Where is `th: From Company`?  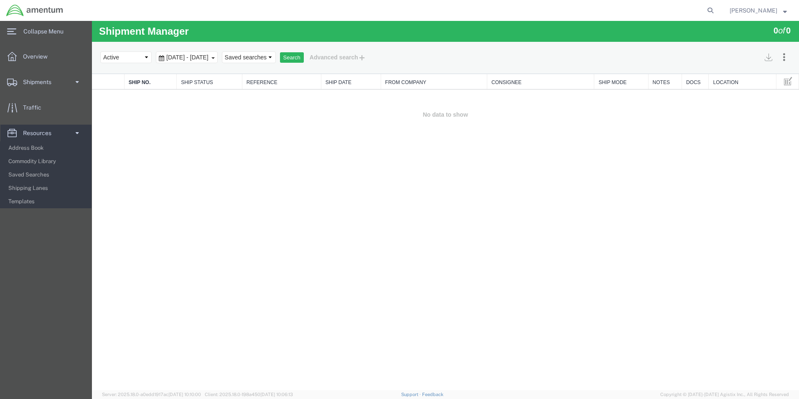
th: From Company is located at coordinates (342, 61).